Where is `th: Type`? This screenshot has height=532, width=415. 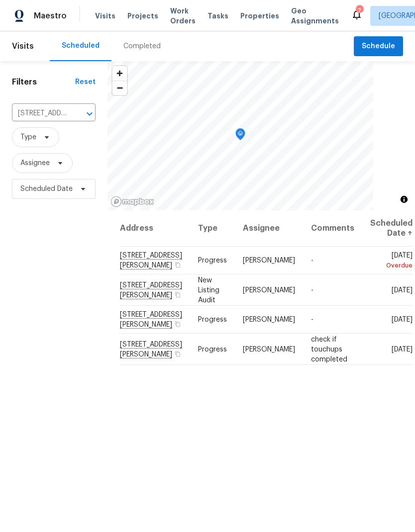
th: Type is located at coordinates (212, 228).